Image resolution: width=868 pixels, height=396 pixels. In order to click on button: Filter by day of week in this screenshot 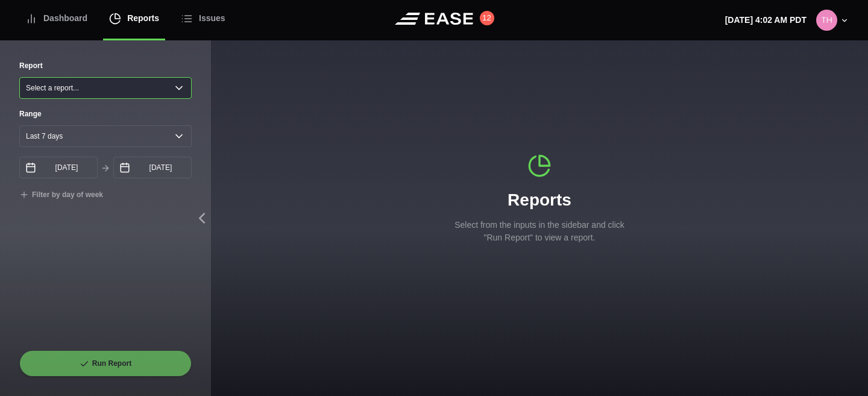, I will do `click(61, 196)`.